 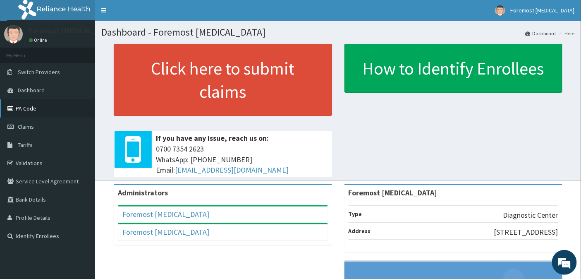 I want to click on b: Administrators, so click(x=143, y=192).